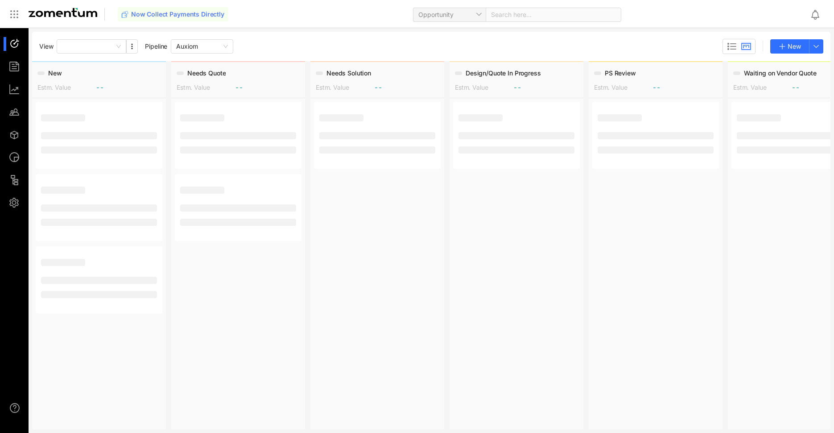 Image resolution: width=834 pixels, height=433 pixels. Describe the element at coordinates (790, 46) in the screenshot. I see `button: New` at that location.